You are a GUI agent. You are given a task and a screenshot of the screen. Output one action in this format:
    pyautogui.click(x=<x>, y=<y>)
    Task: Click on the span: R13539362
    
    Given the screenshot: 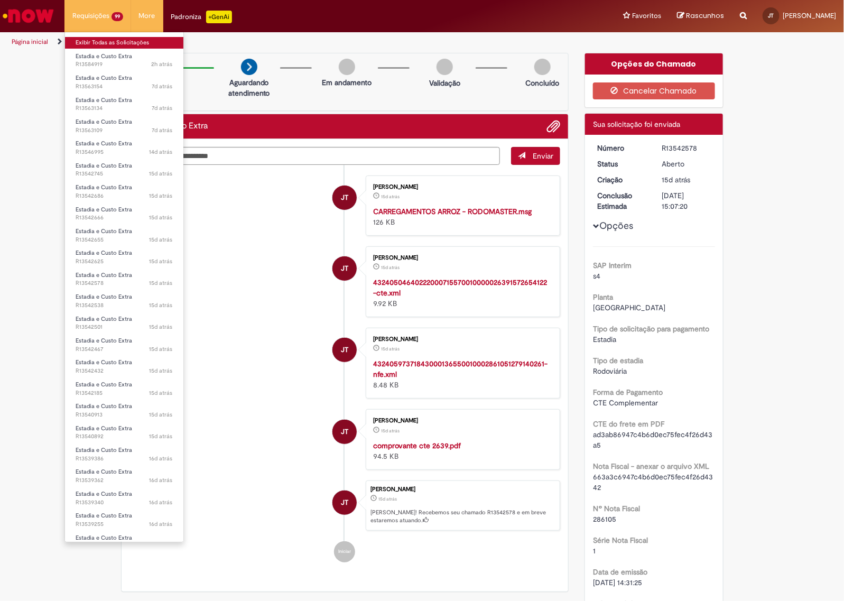 What is the action you would take?
    pyautogui.click(x=124, y=481)
    